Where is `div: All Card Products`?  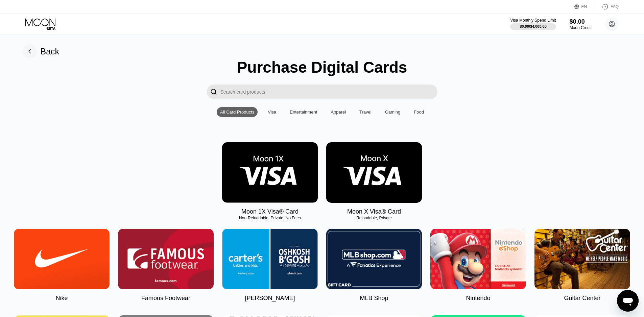 div: All Card Products is located at coordinates (237, 112).